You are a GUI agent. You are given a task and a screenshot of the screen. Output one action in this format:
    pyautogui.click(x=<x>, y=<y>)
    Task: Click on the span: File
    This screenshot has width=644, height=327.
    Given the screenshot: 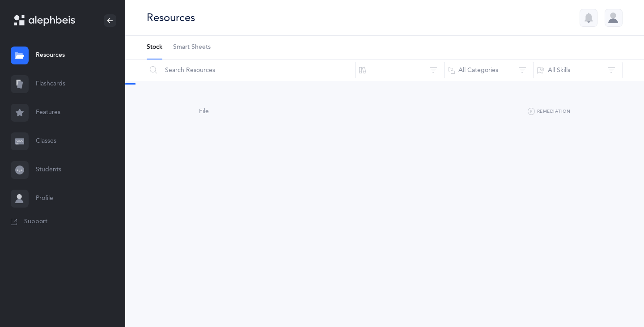 What is the action you would take?
    pyautogui.click(x=204, y=111)
    